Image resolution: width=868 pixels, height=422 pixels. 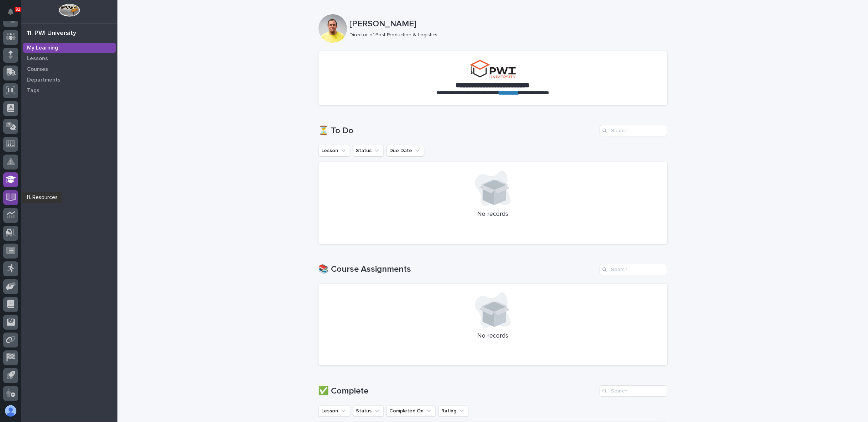 What do you see at coordinates (44, 80) in the screenshot?
I see `p: Departments` at bounding box center [44, 80].